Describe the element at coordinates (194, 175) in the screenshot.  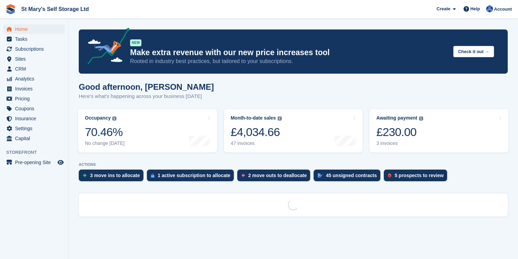
I see `div: 1 active subscription to allocate` at that location.